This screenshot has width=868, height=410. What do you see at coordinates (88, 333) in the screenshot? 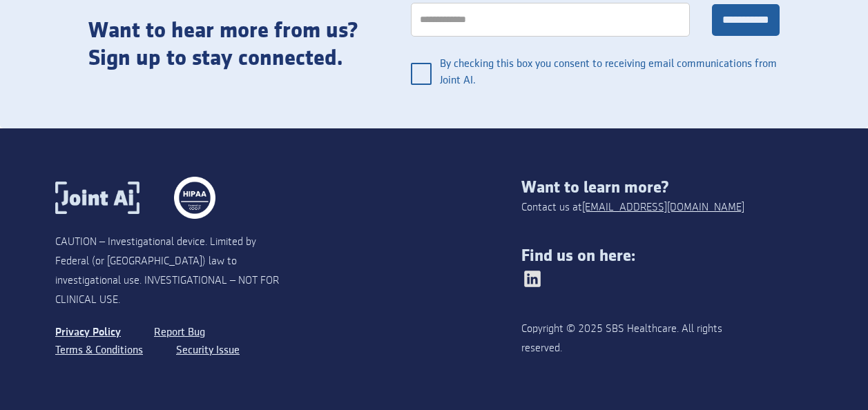
I see `a: Privacy Policy` at bounding box center [88, 333].